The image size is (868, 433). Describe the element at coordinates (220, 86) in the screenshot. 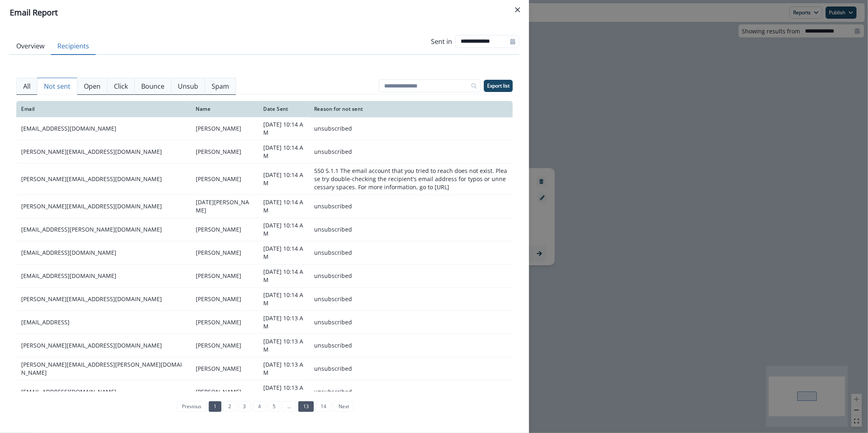

I see `p: Spam` at that location.